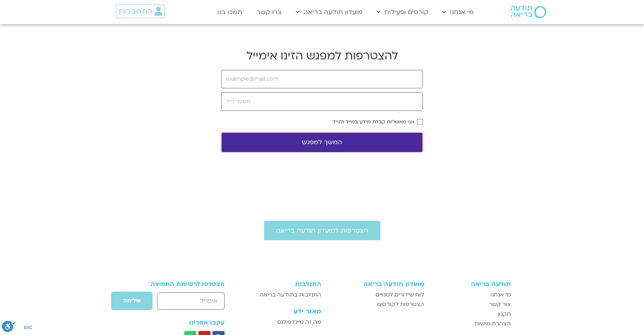 The image size is (644, 335). What do you see at coordinates (377, 296) in the screenshot?
I see `a: לוח שידורים למנויים` at bounding box center [377, 296].